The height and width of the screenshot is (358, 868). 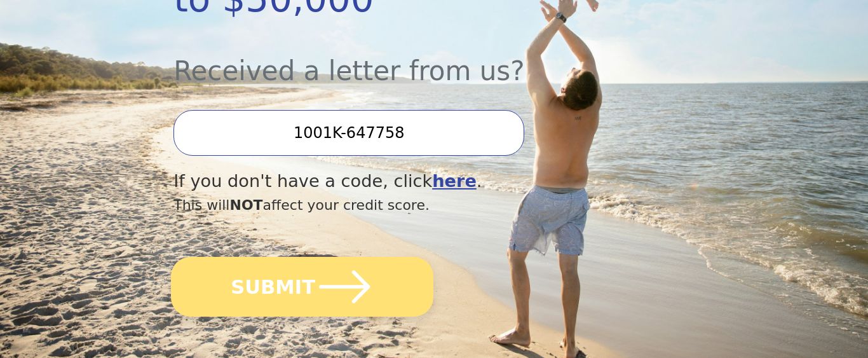 I want to click on b: here, so click(x=454, y=181).